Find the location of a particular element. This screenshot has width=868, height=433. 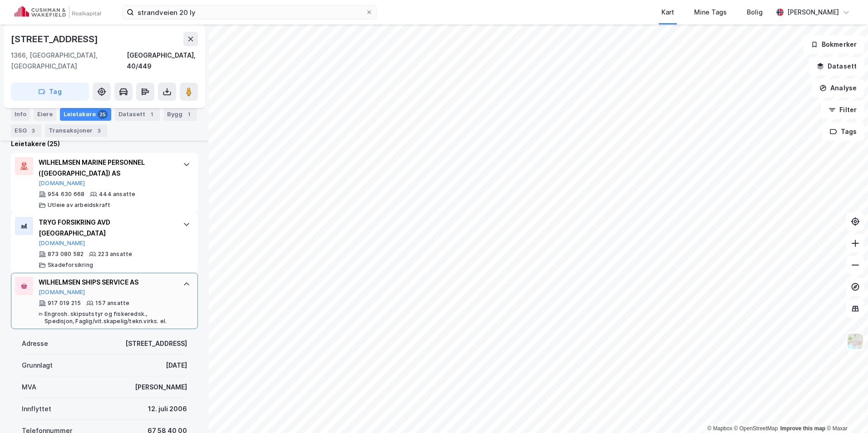

div: 223 ansatte is located at coordinates (115, 254).